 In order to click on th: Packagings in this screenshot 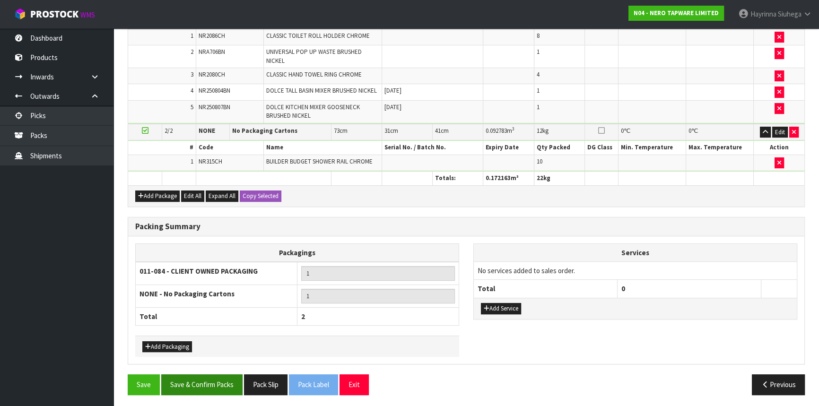, I will do `click(297, 253)`.